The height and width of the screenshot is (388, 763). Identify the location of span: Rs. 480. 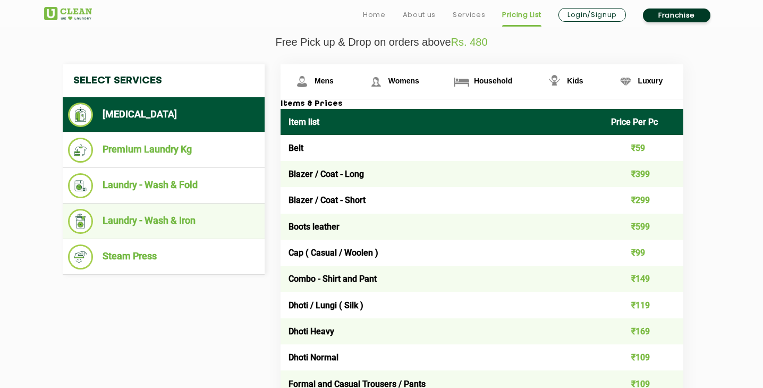
(469, 42).